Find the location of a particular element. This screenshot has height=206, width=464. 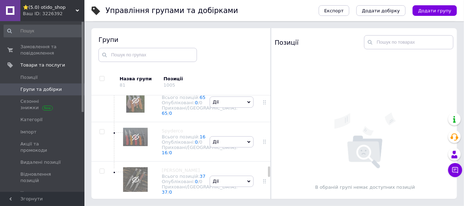

span: Групи та добірки is located at coordinates (41, 89).